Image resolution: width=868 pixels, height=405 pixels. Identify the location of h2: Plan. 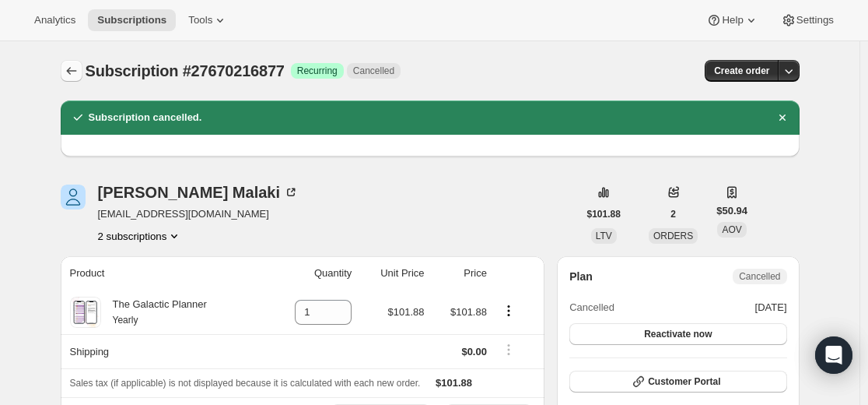
(582, 276).